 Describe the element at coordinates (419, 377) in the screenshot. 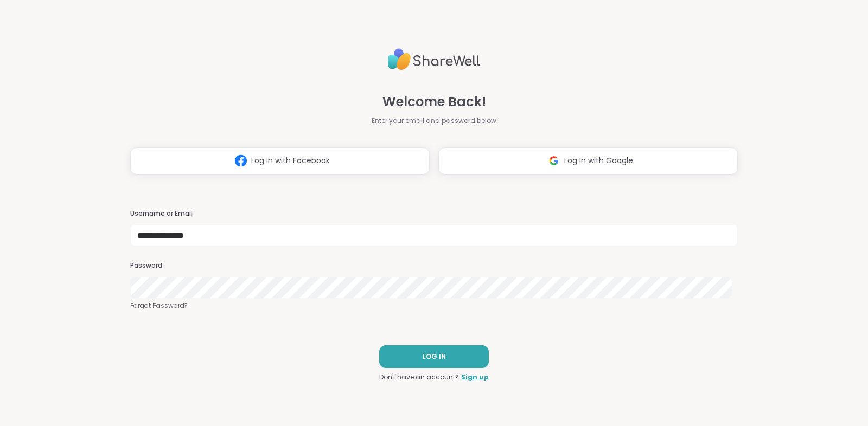

I see `span: Don't have an account?` at that location.